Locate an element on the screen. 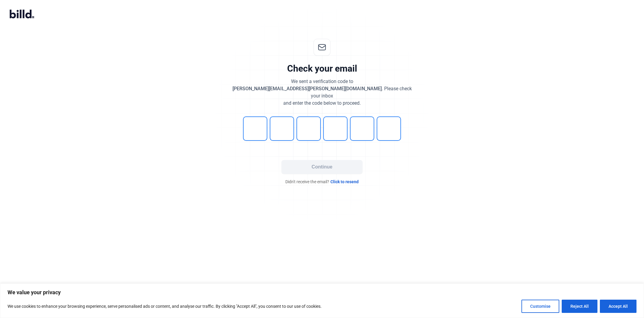 This screenshot has width=644, height=318. button: Accept All is located at coordinates (618, 306).